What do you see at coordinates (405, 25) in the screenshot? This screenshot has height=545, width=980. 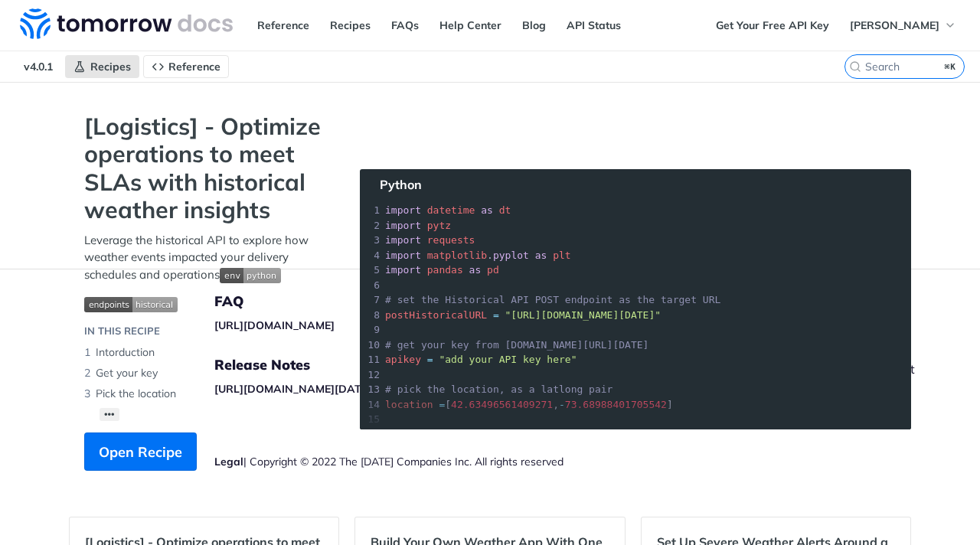 I see `a: FAQs` at bounding box center [405, 25].